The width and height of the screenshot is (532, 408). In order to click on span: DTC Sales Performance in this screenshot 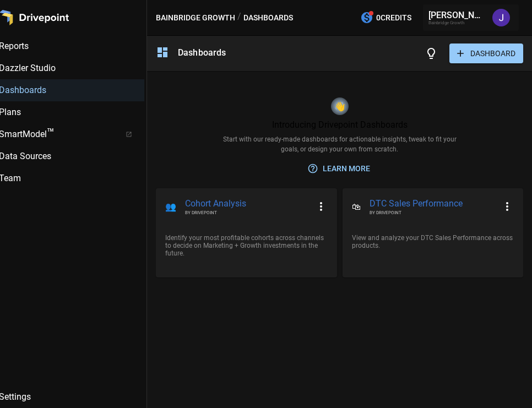, I will do `click(433, 204)`.